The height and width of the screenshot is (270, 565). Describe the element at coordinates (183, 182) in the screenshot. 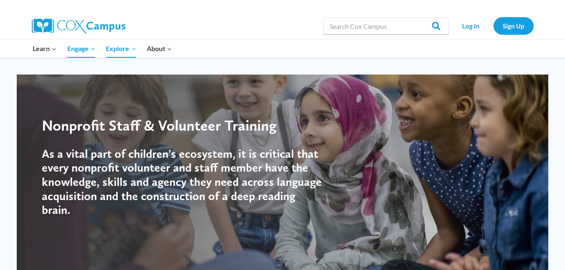

I see `h4: As a vital part of children's ecosystem, it is critical that every nonprofit volunteer and staff ...` at that location.